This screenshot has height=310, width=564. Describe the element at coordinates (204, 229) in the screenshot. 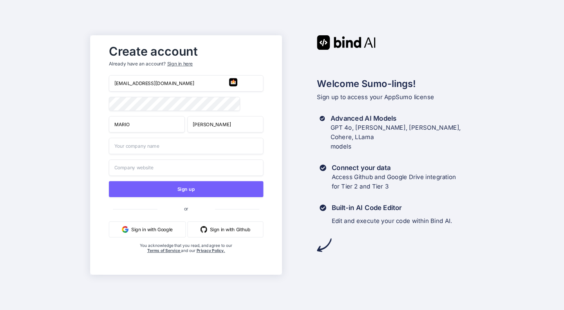

I see `img: github` at that location.